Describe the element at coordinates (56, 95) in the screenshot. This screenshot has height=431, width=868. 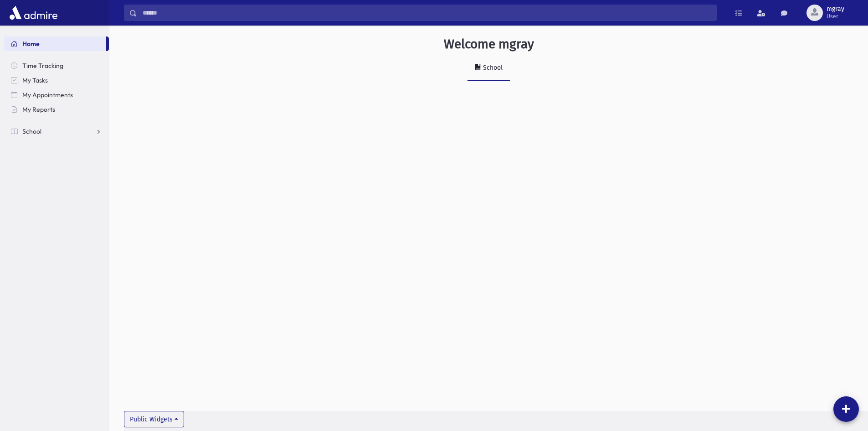
I see `a: My Appointments` at that location.